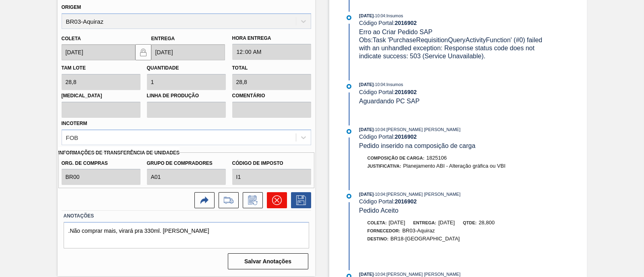 Image resolution: width=644 pixels, height=277 pixels. What do you see at coordinates (163, 38) in the screenshot?
I see `label: Entrega` at bounding box center [163, 38].